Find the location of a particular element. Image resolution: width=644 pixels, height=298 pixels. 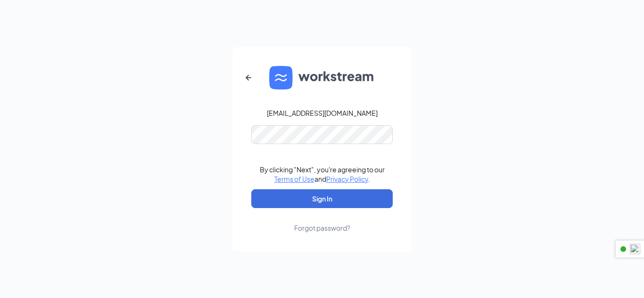

div: By clicking "Next", you're agreeing to our and . is located at coordinates (322, 174).